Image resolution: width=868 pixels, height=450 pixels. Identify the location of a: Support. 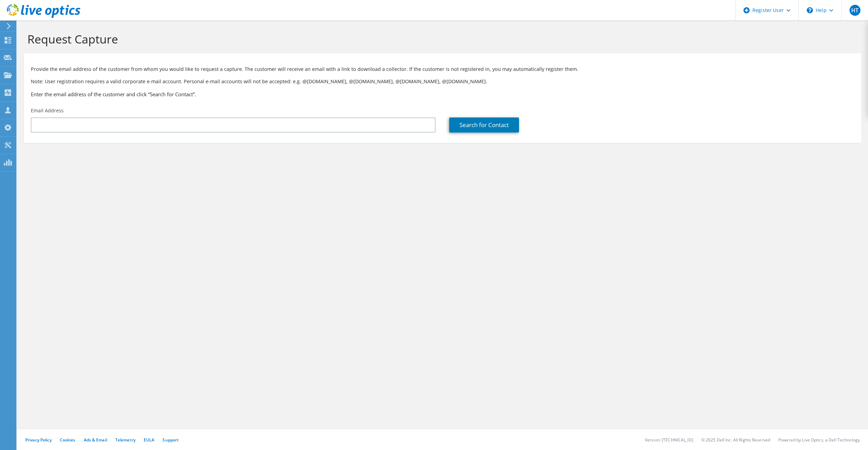
(171, 440).